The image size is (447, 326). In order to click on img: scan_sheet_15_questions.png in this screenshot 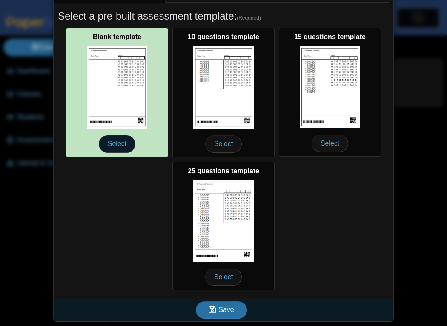, I will do `click(330, 87)`.